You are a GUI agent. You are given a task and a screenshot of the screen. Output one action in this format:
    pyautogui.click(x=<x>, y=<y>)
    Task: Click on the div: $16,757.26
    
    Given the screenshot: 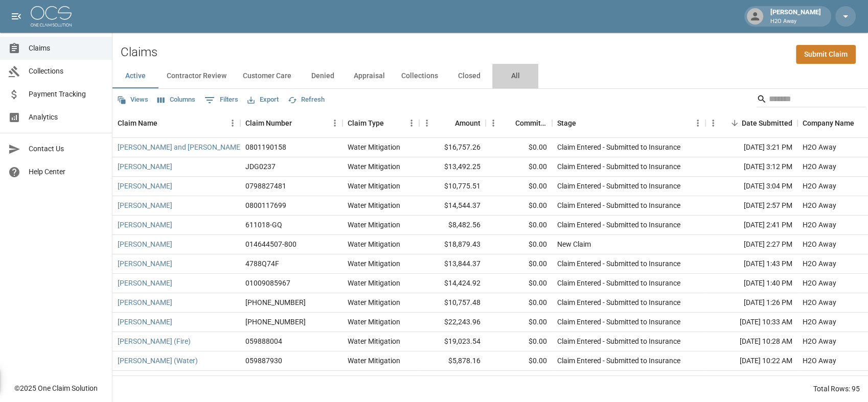 What is the action you would take?
    pyautogui.click(x=452, y=147)
    